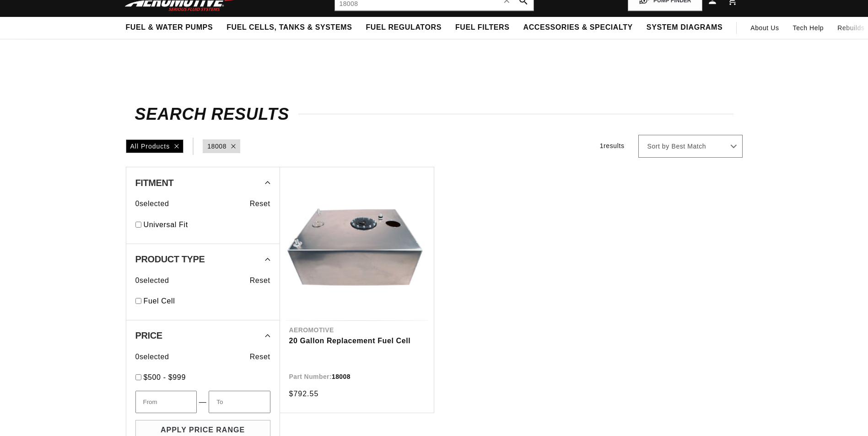 Image resolution: width=868 pixels, height=436 pixels. Describe the element at coordinates (434, 114) in the screenshot. I see `h2: Search Results` at that location.